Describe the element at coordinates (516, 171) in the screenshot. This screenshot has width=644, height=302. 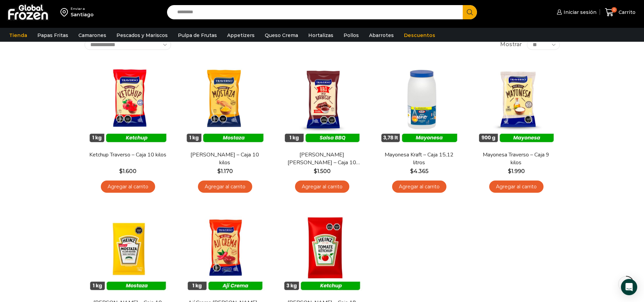
I see `bdi: 1.990` at that location.